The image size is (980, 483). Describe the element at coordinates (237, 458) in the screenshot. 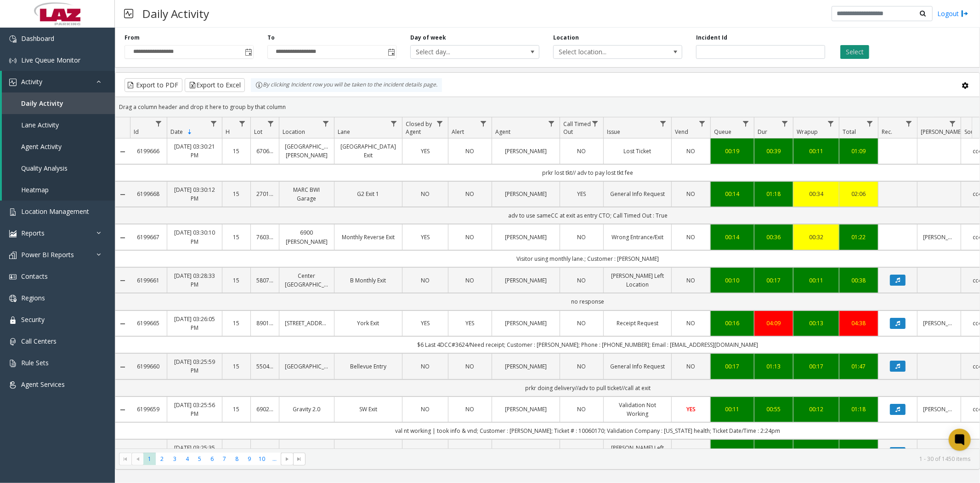

I see `span: Page 8` at that location.